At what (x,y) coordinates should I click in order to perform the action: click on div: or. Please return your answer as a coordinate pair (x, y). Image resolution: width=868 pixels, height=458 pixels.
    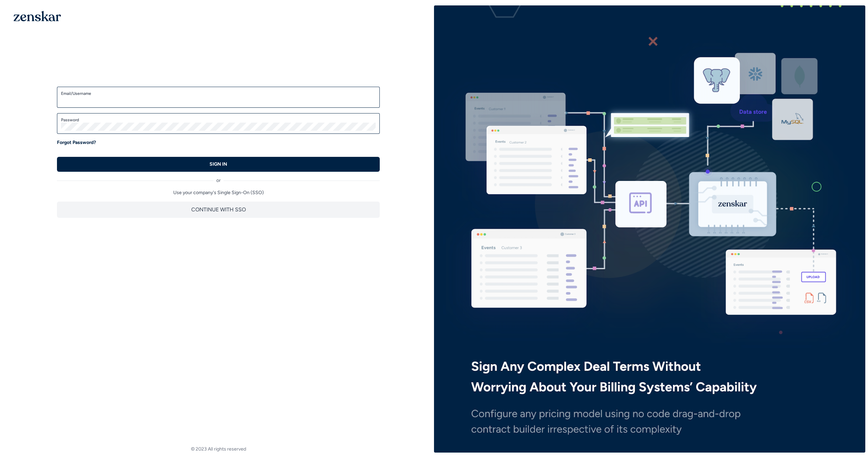
    Looking at the image, I should click on (219, 178).